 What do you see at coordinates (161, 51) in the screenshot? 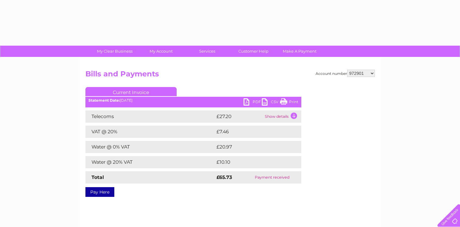
I see `a: My Account` at bounding box center [161, 51].